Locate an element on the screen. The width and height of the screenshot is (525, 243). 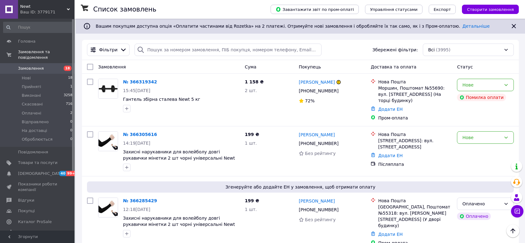
a: Детальніше is located at coordinates (477, 26).